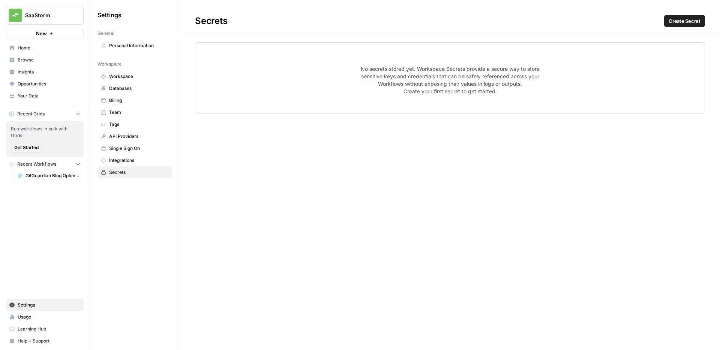 This screenshot has width=720, height=350. I want to click on span: Databases, so click(139, 89).